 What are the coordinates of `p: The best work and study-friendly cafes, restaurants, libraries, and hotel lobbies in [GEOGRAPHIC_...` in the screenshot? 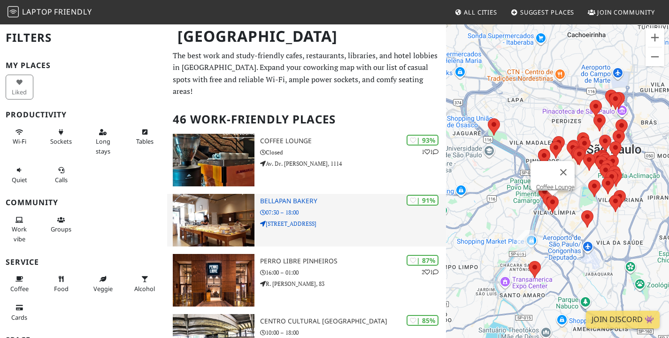 It's located at (306, 74).